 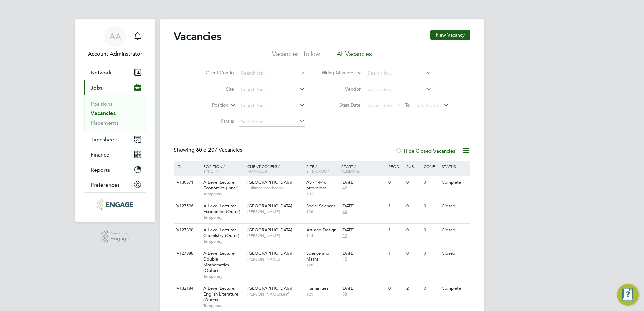 What do you see at coordinates (187, 206) in the screenshot?
I see `div: V127596` at bounding box center [187, 206].